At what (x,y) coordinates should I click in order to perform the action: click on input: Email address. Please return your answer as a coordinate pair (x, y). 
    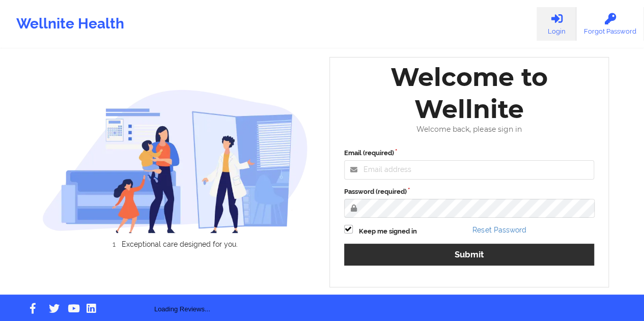
    Looking at the image, I should click on (469, 170).